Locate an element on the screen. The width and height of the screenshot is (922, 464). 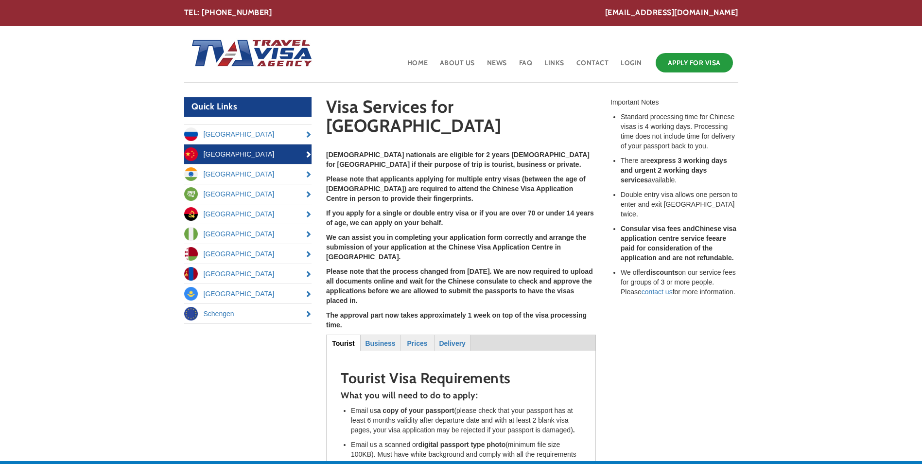
a: News is located at coordinates (497, 66).